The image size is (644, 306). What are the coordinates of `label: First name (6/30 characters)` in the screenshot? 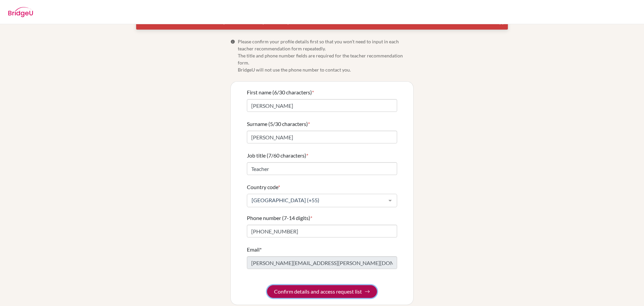 It's located at (281, 92).